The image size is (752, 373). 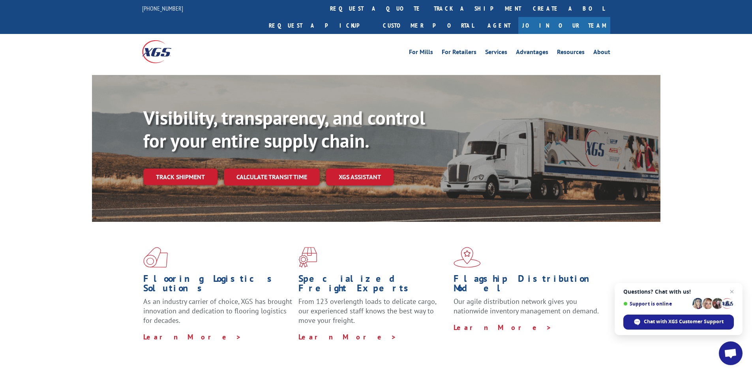 What do you see at coordinates (532, 53) in the screenshot?
I see `a: Advantages` at bounding box center [532, 53].